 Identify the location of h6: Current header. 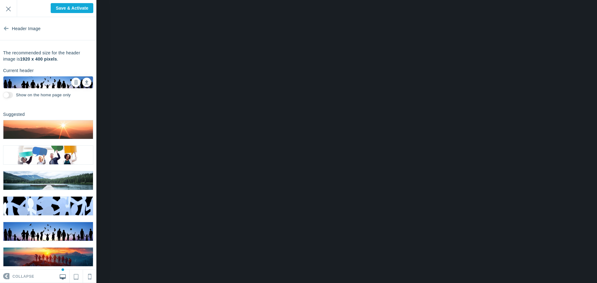
(18, 71).